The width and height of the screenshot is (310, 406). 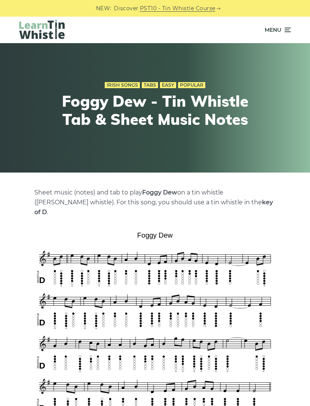 What do you see at coordinates (192, 85) in the screenshot?
I see `a: Popular` at bounding box center [192, 85].